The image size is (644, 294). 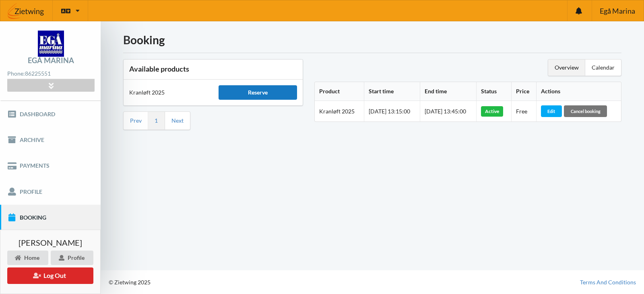 What do you see at coordinates (136, 121) in the screenshot?
I see `a: Prev` at bounding box center [136, 121].